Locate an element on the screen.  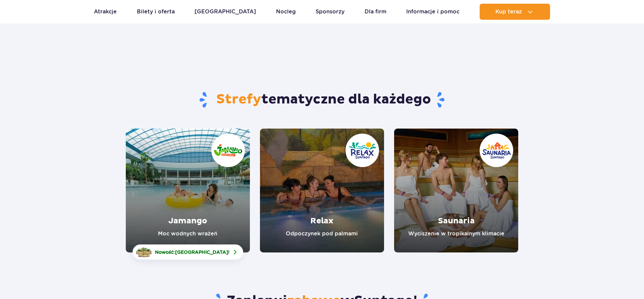
span: Nowość: ! is located at coordinates (192, 252).